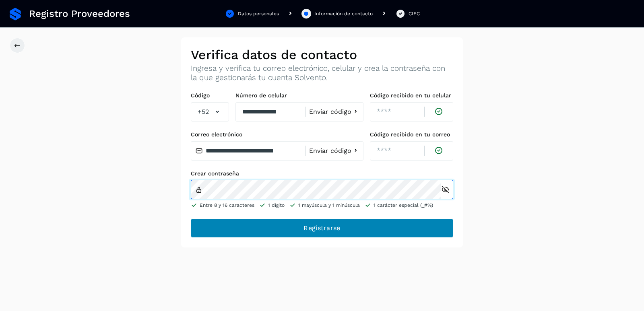 The image size is (644, 311). Describe the element at coordinates (209, 96) in the screenshot. I see `label: Código` at that location.